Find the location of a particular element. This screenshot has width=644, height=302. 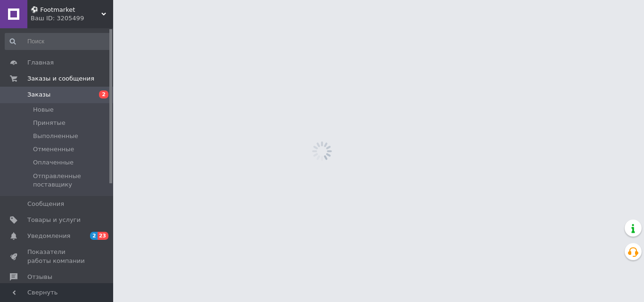

span: Показатели работы компании is located at coordinates (57, 257).